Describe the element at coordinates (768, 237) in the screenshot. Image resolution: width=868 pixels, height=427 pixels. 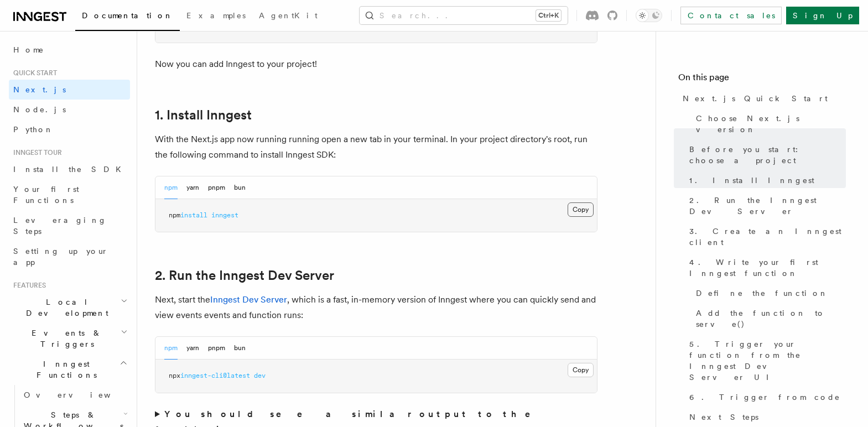
I see `span: 3. Create an Inngest client` at that location.